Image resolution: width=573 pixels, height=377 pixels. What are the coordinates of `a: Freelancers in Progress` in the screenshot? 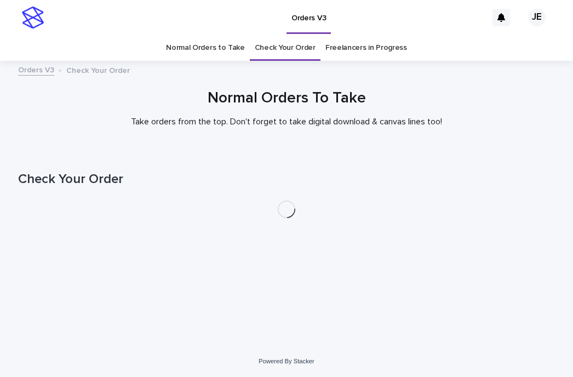 It's located at (366, 48).